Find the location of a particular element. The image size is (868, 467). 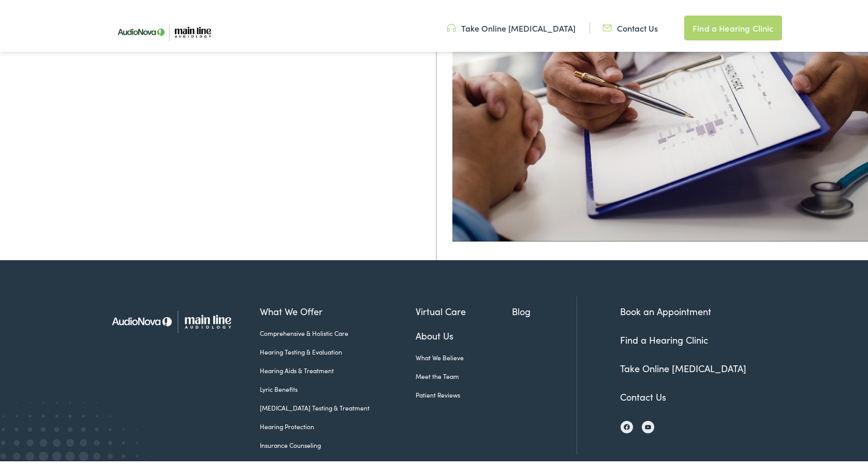

img: Facebook icon, indicating the presence of the site or brand on the social media platform. is located at coordinates (627, 422).